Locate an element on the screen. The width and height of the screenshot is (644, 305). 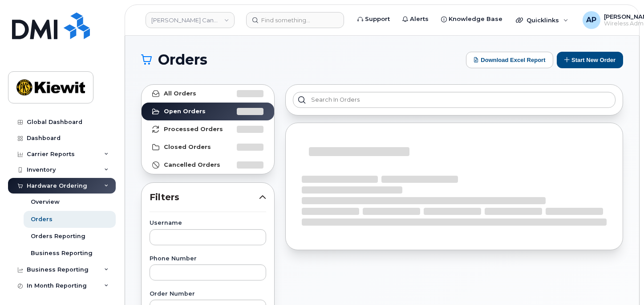
strong: Open Orders is located at coordinates (185, 112).